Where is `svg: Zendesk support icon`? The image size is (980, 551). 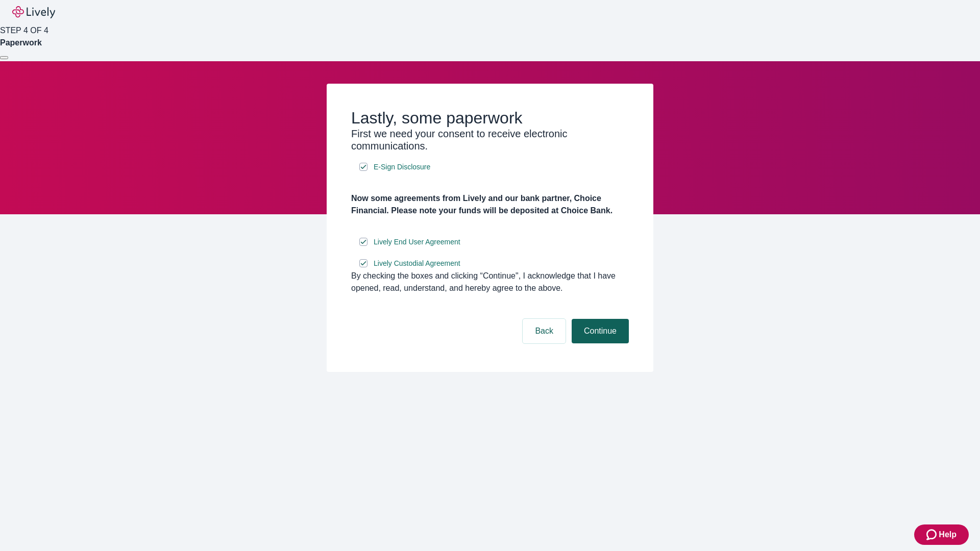
svg: Zendesk support icon is located at coordinates (933, 535).